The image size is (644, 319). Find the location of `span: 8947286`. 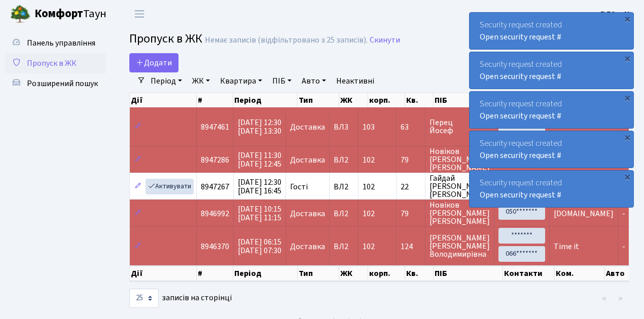

span: 8947286 is located at coordinates (215, 160).